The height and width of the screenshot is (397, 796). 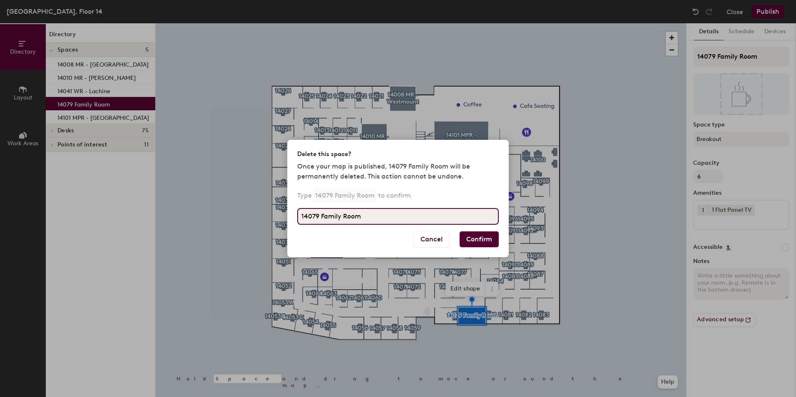 I want to click on p: 14079 Family Room, so click(x=345, y=196).